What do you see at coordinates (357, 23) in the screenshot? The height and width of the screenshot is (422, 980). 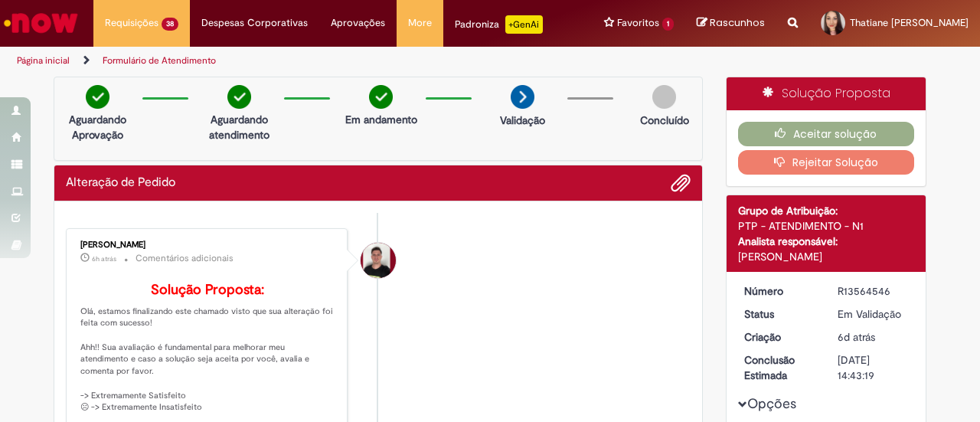 I see `span: Aprovações` at bounding box center [357, 23].